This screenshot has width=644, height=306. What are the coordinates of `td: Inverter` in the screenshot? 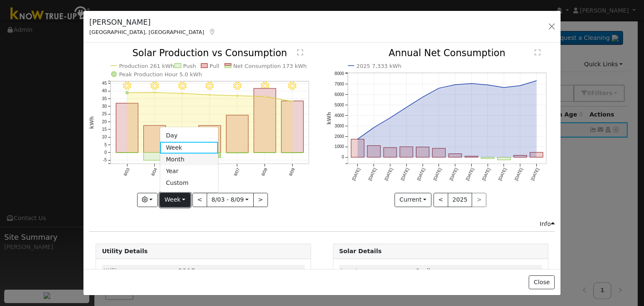 It's located at (377, 270).